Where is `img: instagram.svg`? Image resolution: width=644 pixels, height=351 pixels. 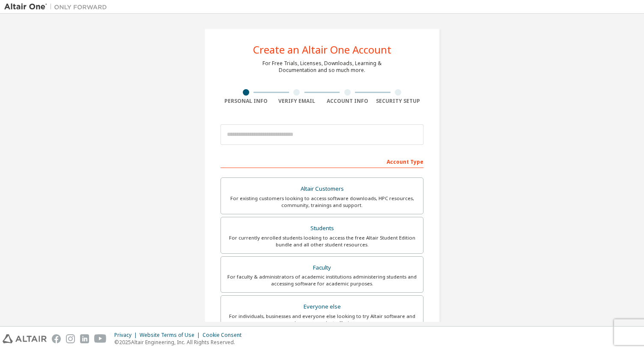
img: instagram.svg is located at coordinates (70, 338).